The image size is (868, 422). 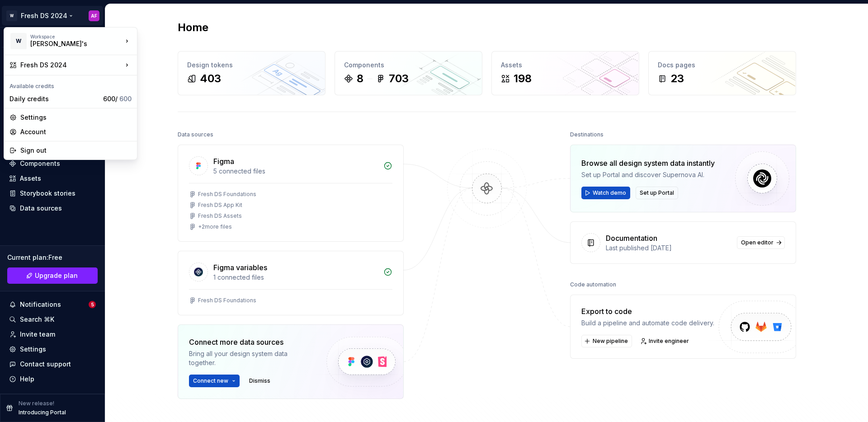 I want to click on div: Available credits, so click(x=71, y=85).